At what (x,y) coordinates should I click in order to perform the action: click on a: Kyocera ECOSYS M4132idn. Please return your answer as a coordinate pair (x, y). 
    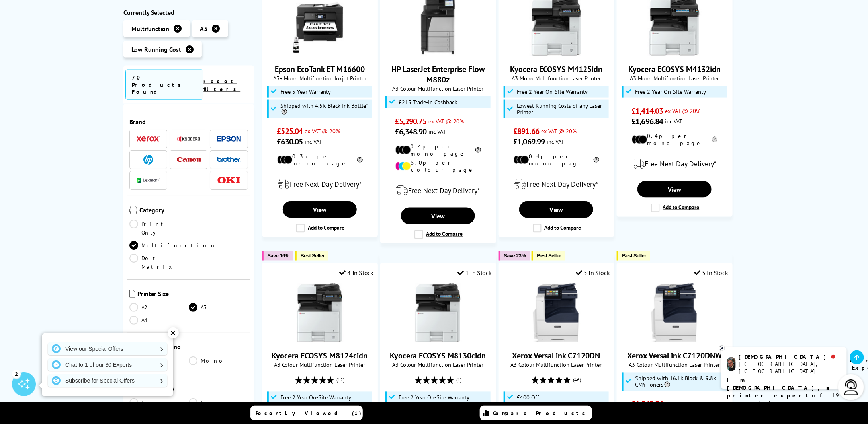
    Looking at the image, I should click on (674, 54).